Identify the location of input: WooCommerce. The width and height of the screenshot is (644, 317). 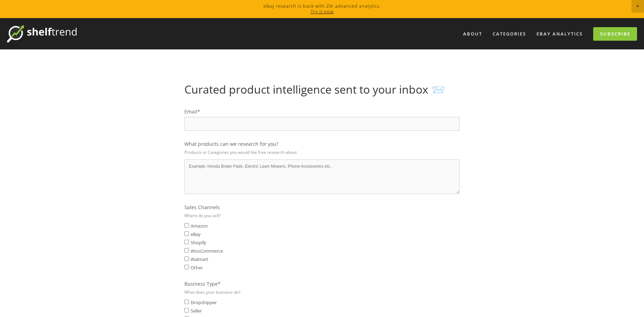
(186, 250).